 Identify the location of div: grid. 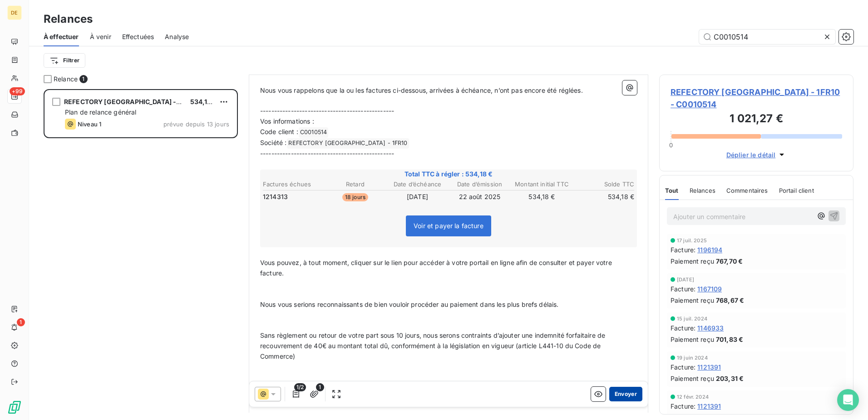
(141, 255).